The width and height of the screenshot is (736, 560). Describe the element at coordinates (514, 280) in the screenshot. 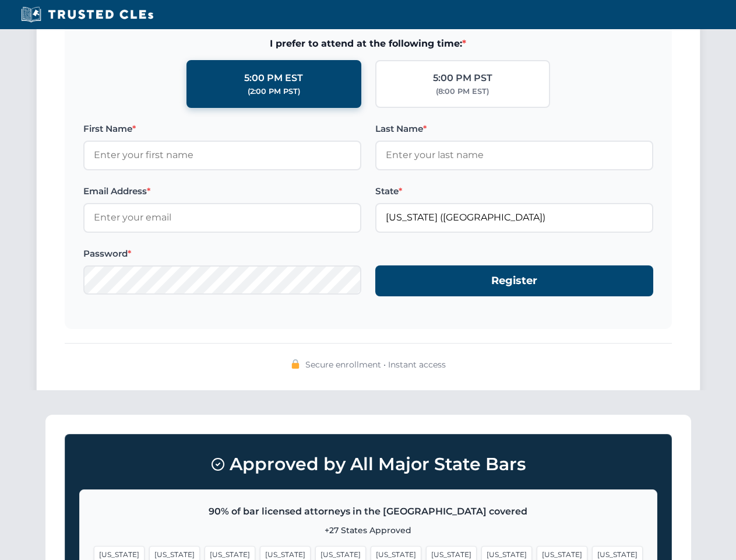

I see `button: Register` at that location.